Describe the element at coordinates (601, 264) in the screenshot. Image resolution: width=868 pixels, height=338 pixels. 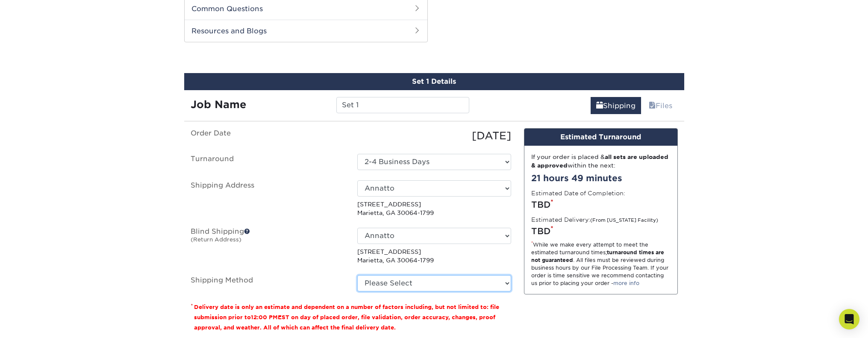
I see `div: While we make every attempt to meet the estimated turnaround times; . All files must be reviewed ...` at that location.